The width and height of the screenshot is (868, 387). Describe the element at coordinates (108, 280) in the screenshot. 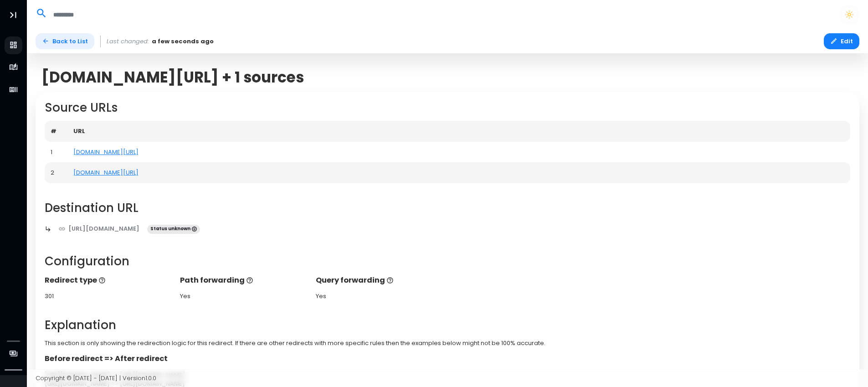

I see `p: Redirect type` at that location.